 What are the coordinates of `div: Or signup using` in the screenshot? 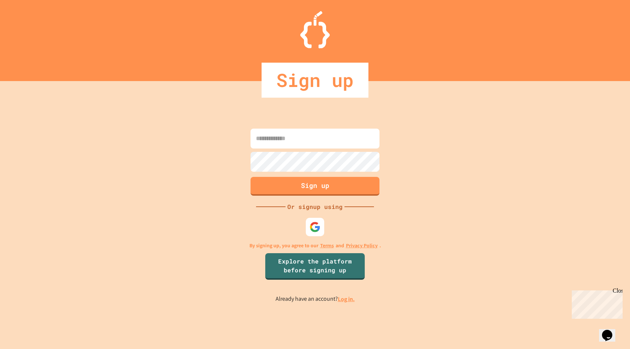 It's located at (315, 207).